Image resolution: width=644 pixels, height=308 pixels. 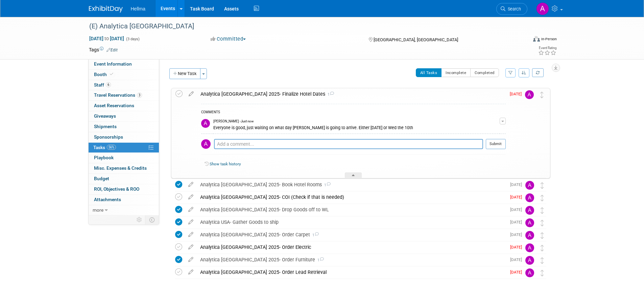 What do you see at coordinates (124, 64) in the screenshot?
I see `a: Event Information` at bounding box center [124, 64].